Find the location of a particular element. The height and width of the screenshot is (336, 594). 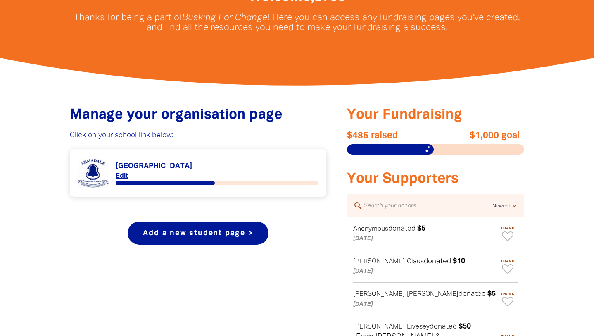

input: Search your donors is located at coordinates (427, 206).